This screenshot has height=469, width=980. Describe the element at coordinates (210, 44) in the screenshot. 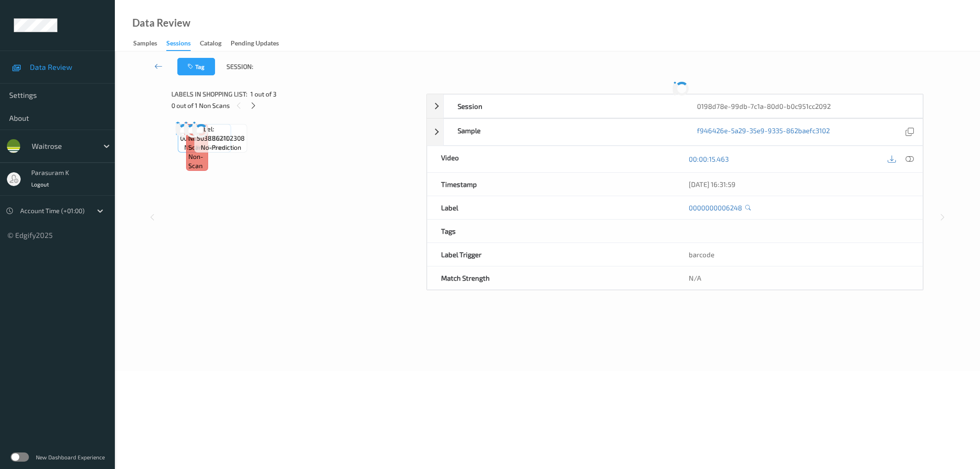

I see `div: Catalog` at that location.